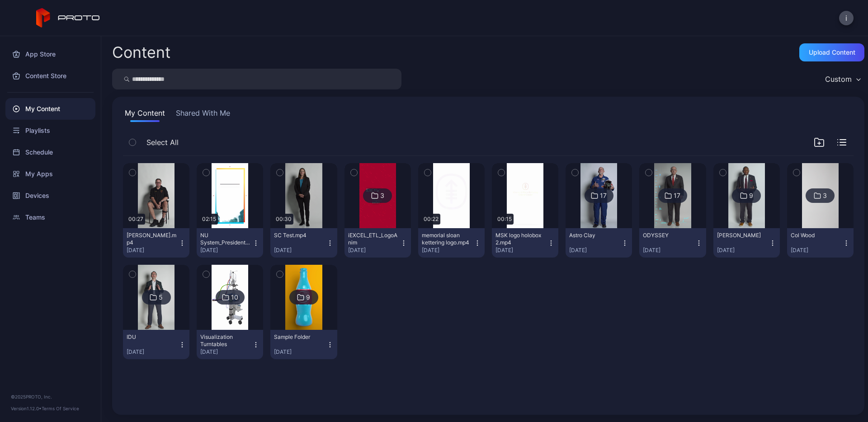  What do you see at coordinates (152, 239) in the screenshot?
I see `div: Randy Test.mp4` at bounding box center [152, 239].